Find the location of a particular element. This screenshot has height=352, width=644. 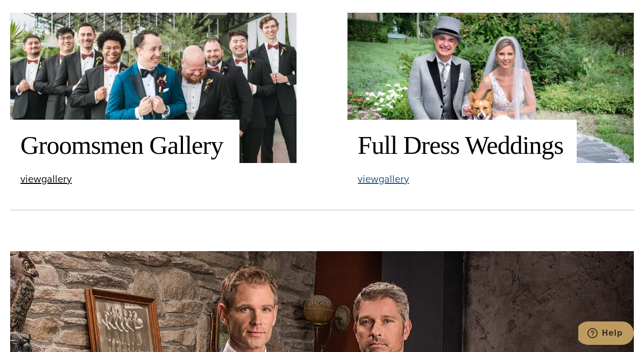

img: Large group of groomsmen wearing different color wedding suits and wedding tuxedos outdoors. is located at coordinates (154, 88).